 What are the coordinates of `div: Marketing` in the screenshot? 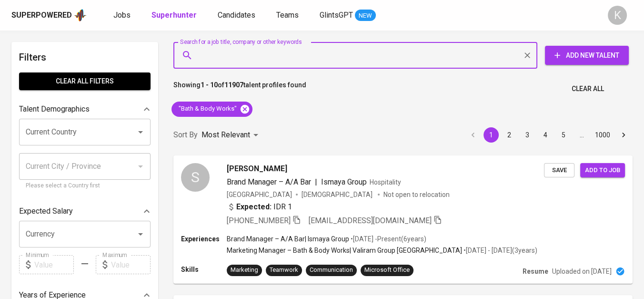 It's located at (244, 269).